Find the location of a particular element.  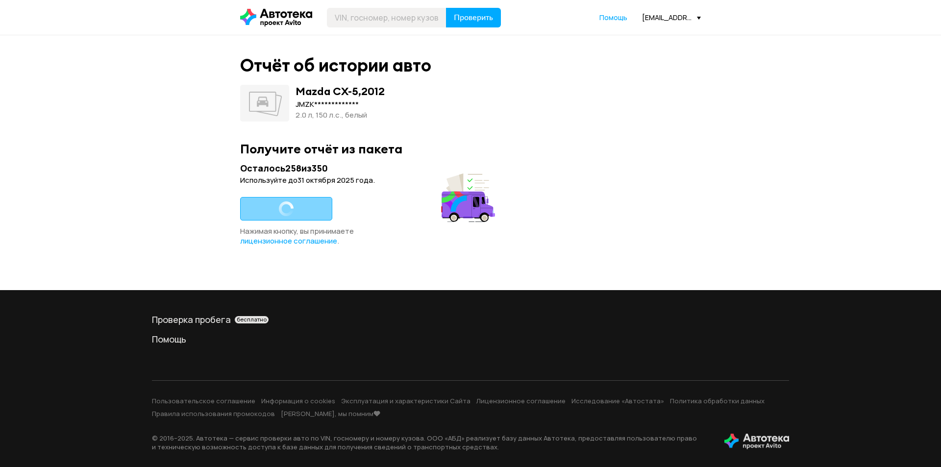

button: Проверить is located at coordinates (473, 18).